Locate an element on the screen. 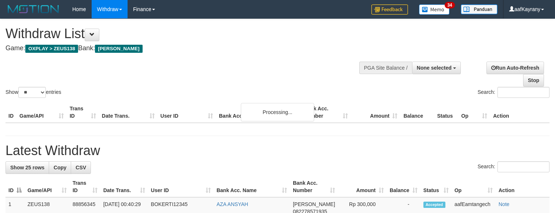 This screenshot has width=555, height=213. span: CSV is located at coordinates (81, 168).